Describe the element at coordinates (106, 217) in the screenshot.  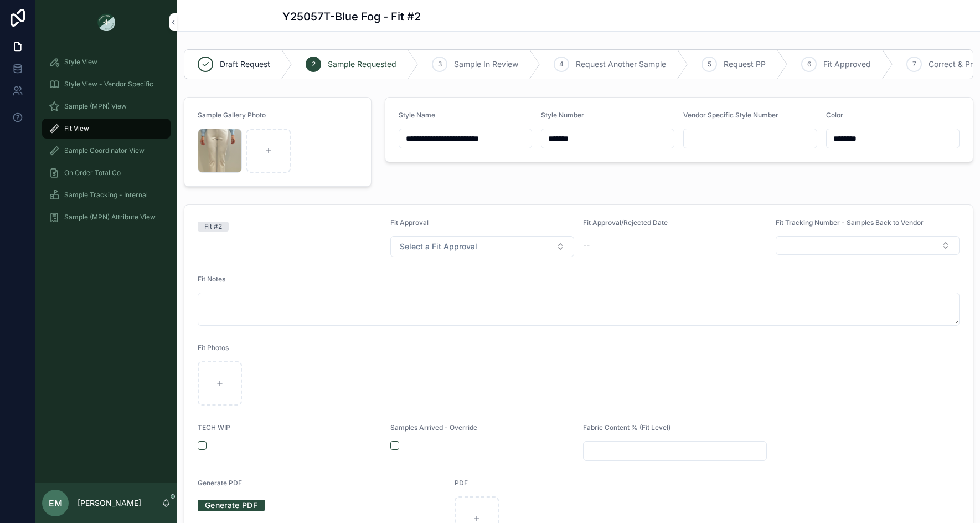
I see `a: Sample (MPN) Attribute View` at that location.